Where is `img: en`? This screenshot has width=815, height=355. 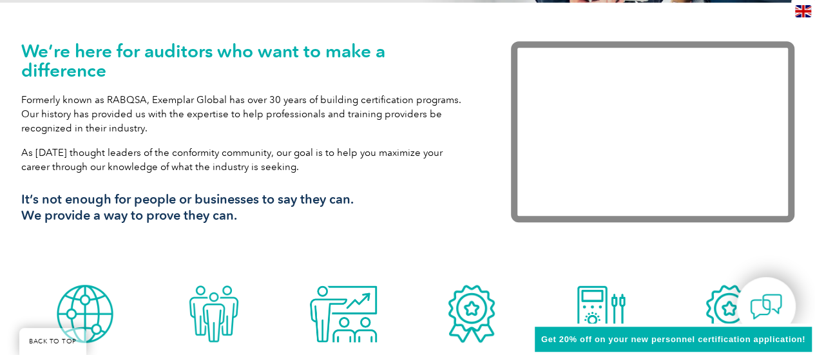 img: en is located at coordinates (803, 11).